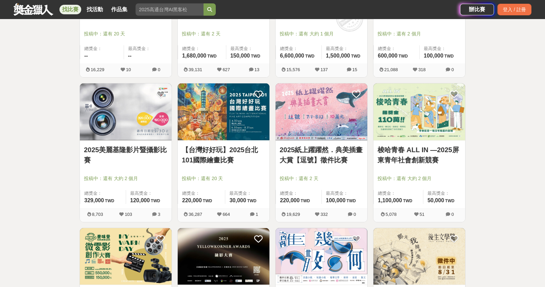 The width and height of the screenshot is (545, 287). What do you see at coordinates (119, 10) in the screenshot?
I see `a: 作品集` at bounding box center [119, 10].